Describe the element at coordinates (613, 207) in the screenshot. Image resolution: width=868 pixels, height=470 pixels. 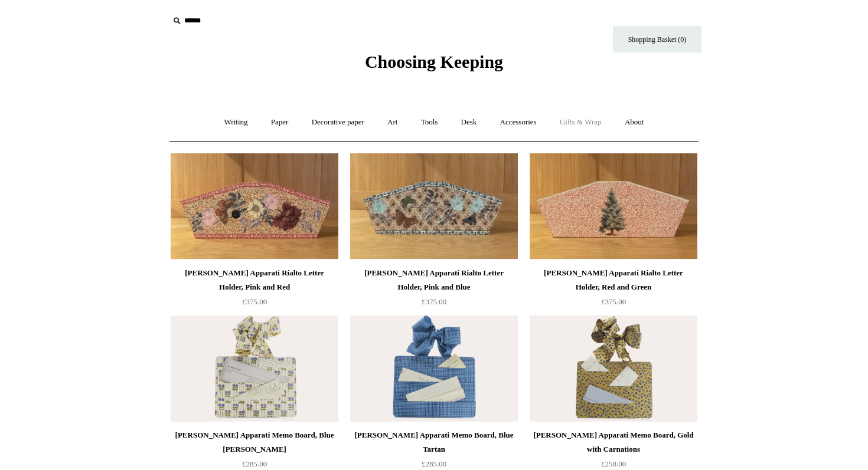
I see `img: Scanlon Apparati Rialto Letter Holder, Red and Green` at that location.